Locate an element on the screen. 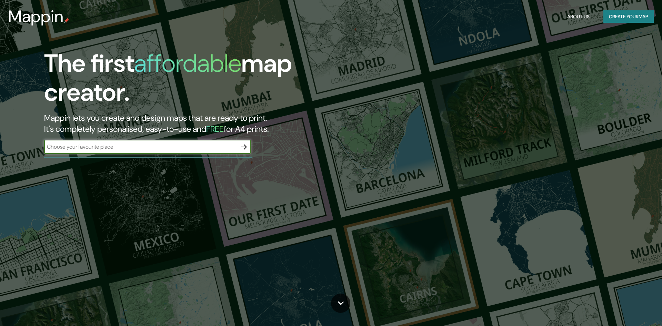 The image size is (662, 326). h1: The first map creator. is located at coordinates (210, 81).